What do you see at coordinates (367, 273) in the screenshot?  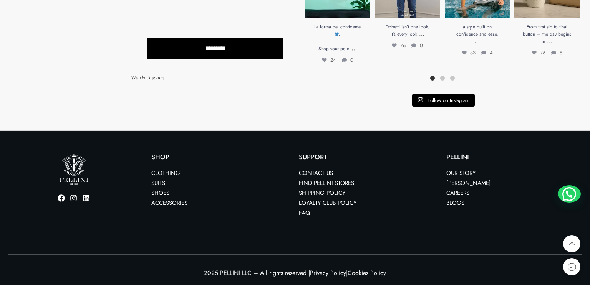 I see `a: Cookies Policy` at bounding box center [367, 273].